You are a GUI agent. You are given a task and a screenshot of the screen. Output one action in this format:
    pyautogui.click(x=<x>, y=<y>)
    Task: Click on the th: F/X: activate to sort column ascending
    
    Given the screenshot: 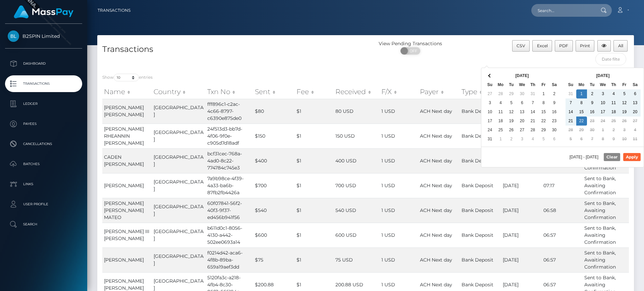 What is the action you would take?
    pyautogui.click(x=399, y=92)
    